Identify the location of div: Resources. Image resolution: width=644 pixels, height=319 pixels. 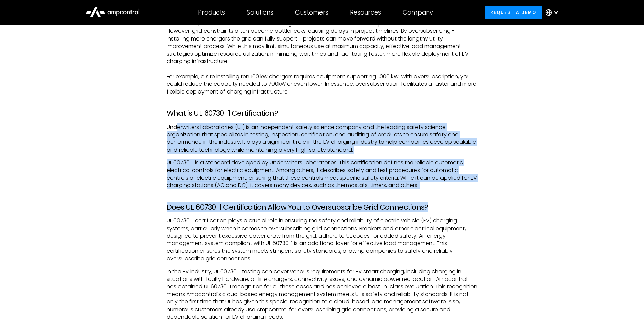
(365, 12).